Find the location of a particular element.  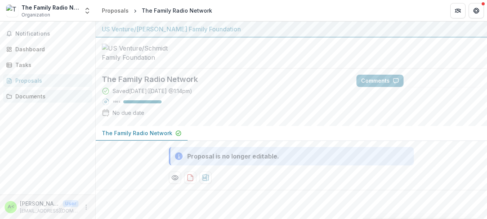

div: Tasks is located at coordinates (51, 65).